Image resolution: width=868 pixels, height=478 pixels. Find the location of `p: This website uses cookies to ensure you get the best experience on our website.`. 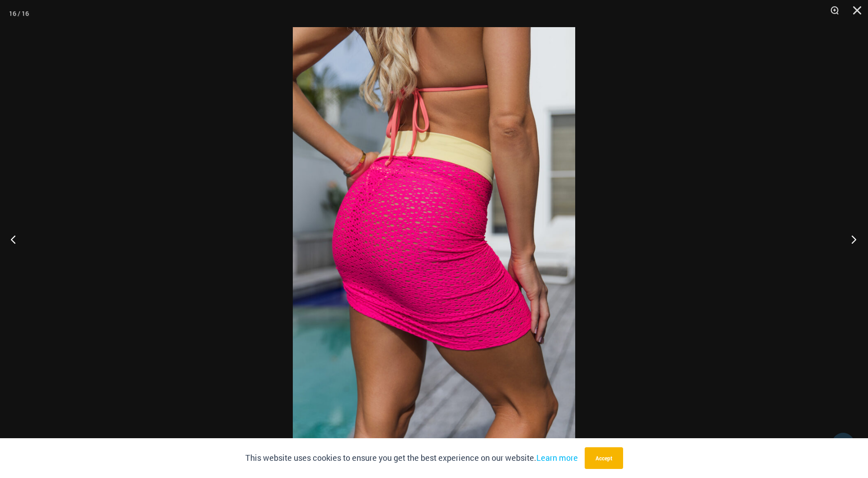

p: This website uses cookies to ensure you get the best experience on our website. is located at coordinates (412, 458).